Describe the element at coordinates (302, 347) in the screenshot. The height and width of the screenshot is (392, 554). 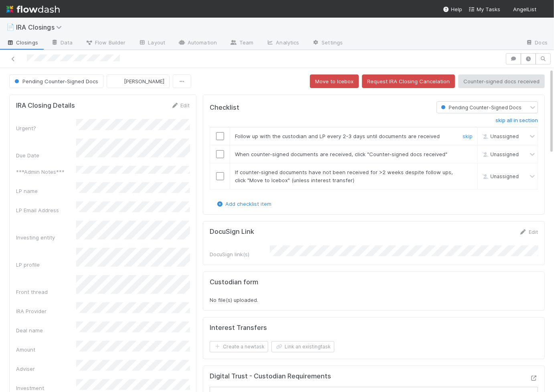
I see `button: Link an existingtask` at that location.